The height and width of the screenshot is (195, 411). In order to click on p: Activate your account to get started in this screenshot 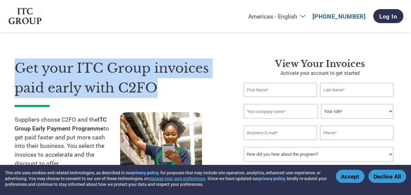, I will do `click(320, 73)`.